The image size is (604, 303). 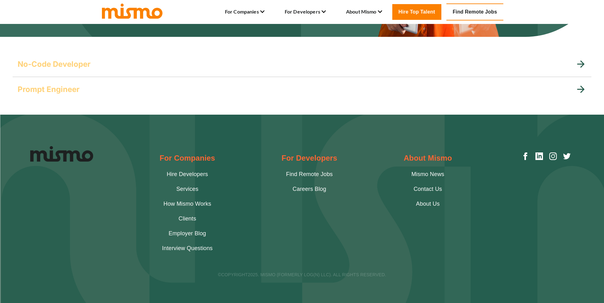 What do you see at coordinates (187, 204) in the screenshot?
I see `a: How Mismo Works` at bounding box center [187, 204].